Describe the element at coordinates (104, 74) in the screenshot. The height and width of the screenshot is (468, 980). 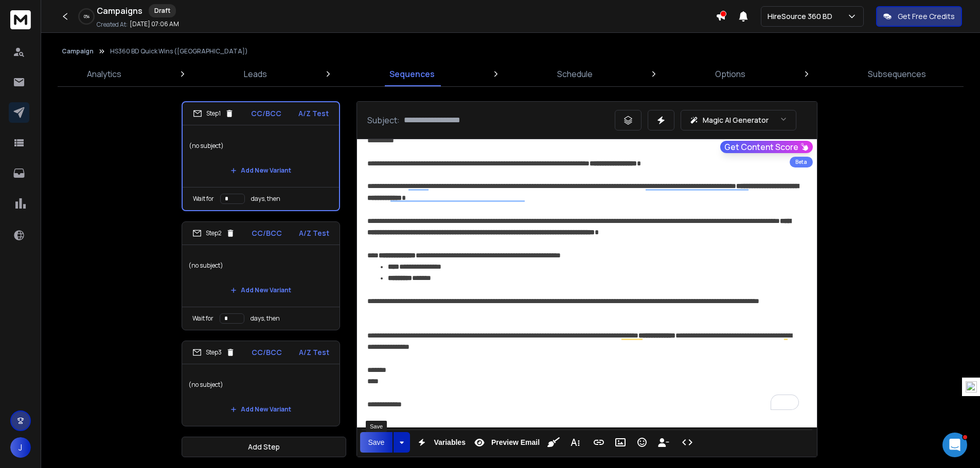
I see `a: Analytics` at that location.